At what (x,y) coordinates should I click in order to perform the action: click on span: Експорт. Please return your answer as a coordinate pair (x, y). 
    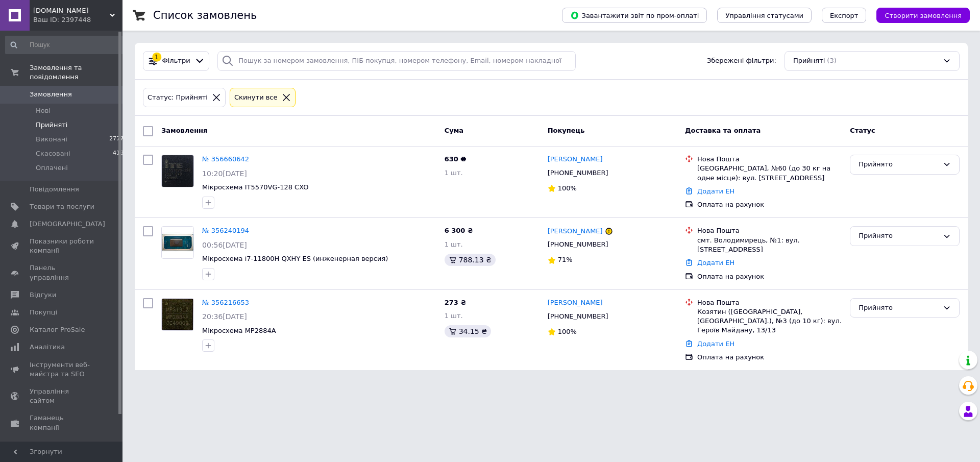
    Looking at the image, I should click on (844, 15).